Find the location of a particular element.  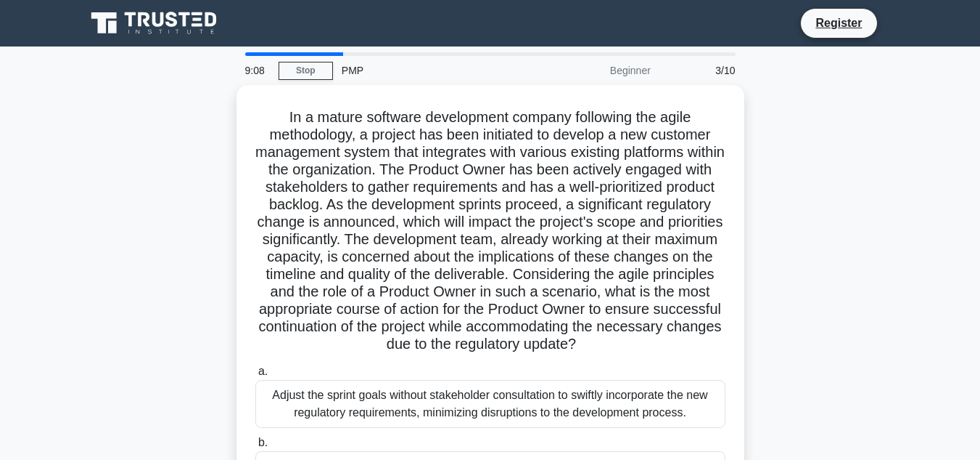

div: Beginner is located at coordinates (596, 71).